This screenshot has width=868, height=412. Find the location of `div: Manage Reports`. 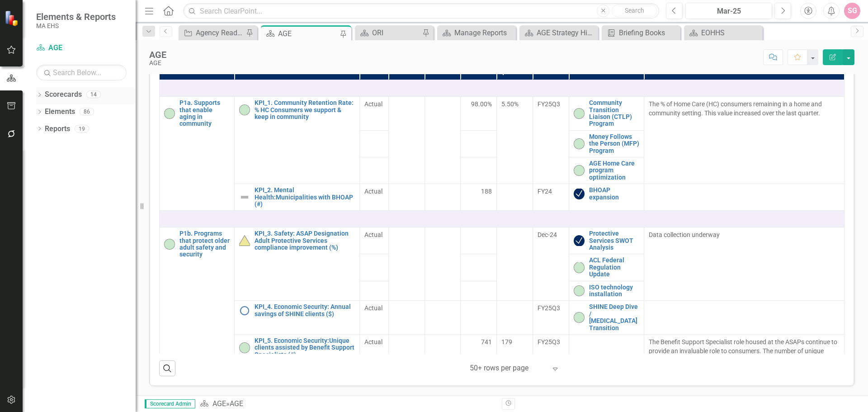

div: Manage Reports is located at coordinates (483, 33).